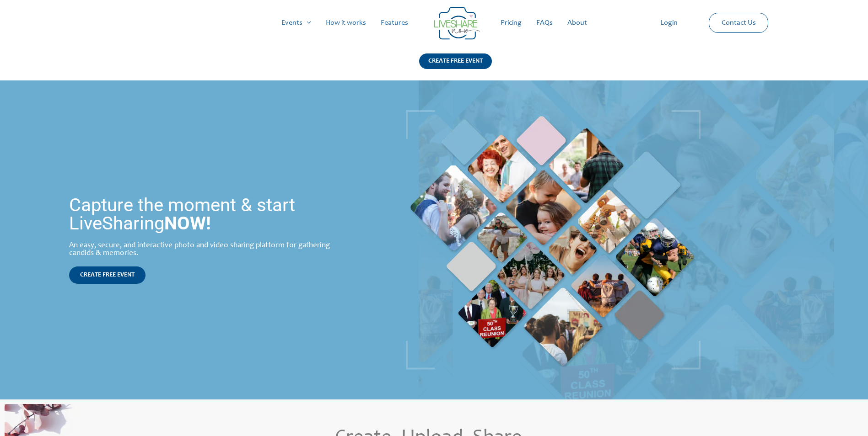 This screenshot has width=868, height=436. What do you see at coordinates (511, 23) in the screenshot?
I see `a: Pricing` at bounding box center [511, 23].